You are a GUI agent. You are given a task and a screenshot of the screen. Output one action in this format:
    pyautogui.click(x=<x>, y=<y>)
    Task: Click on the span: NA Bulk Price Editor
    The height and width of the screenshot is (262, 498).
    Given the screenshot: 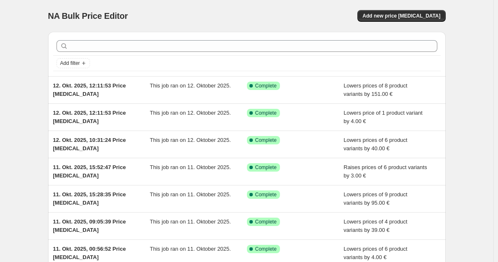 What is the action you would take?
    pyautogui.click(x=88, y=16)
    